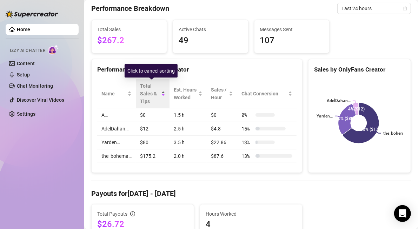  Describe the element at coordinates (129, 41) in the screenshot. I see `span: $267.2` at that location.